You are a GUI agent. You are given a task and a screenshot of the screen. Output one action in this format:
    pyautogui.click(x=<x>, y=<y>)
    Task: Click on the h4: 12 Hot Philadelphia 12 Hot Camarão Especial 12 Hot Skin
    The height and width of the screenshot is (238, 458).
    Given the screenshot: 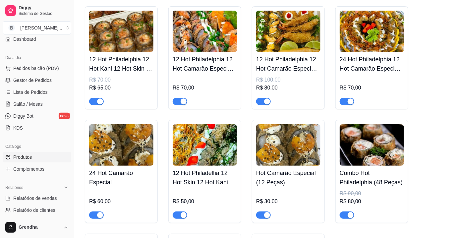 What is the action you would take?
    pyautogui.click(x=205, y=64)
    